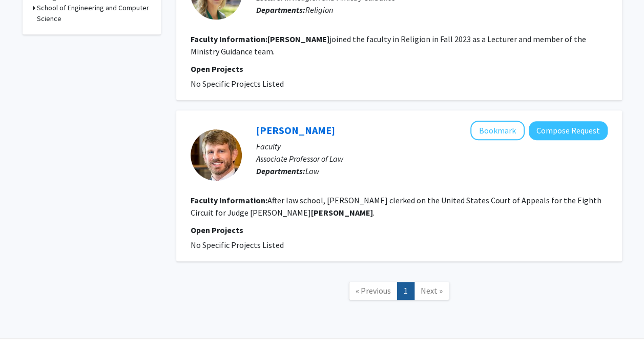 The height and width of the screenshot is (346, 644). I want to click on p: Associate Professor of Law, so click(432, 159).